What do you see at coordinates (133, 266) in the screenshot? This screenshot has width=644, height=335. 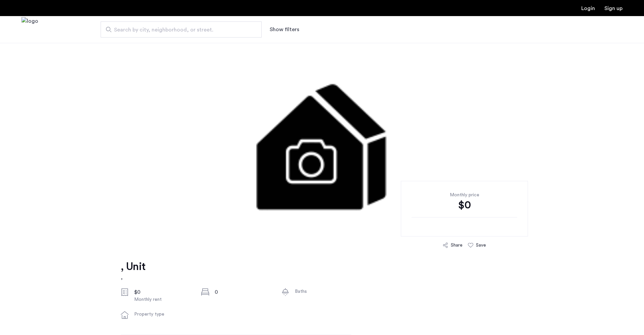 I see `h1: , Unit` at bounding box center [133, 266].